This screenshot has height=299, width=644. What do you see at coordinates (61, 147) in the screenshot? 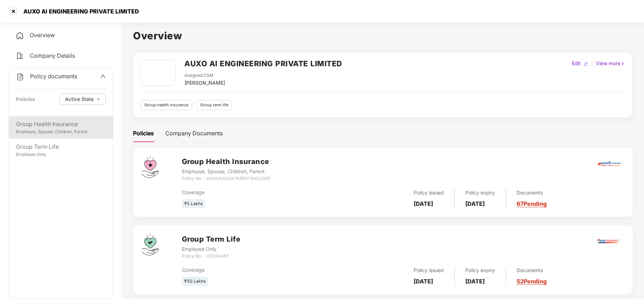
I see `div: Group Term Life` at bounding box center [61, 147].